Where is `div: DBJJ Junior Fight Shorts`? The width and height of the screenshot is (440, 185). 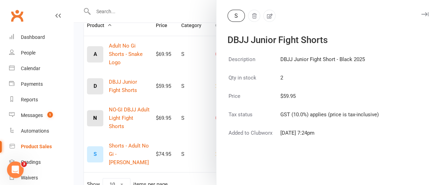 div: DBJJ Junior Fight Shorts is located at coordinates (324, 40).